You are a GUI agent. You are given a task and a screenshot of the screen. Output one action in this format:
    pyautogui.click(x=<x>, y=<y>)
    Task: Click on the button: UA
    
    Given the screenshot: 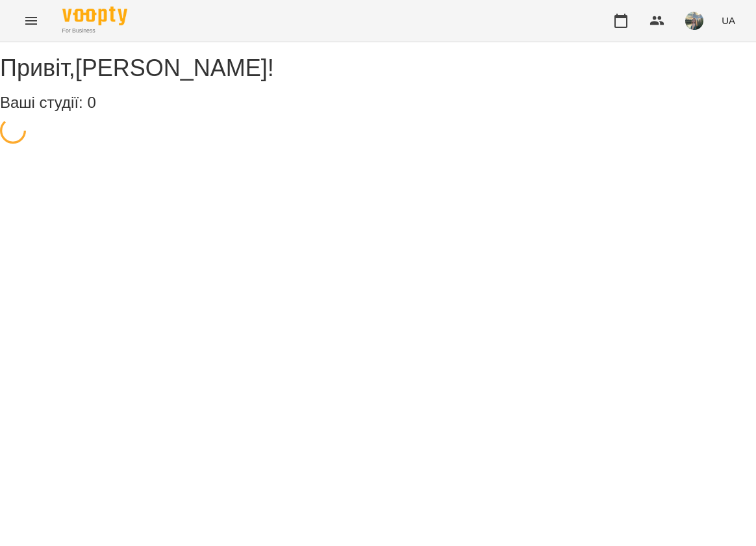 What is the action you would take?
    pyautogui.click(x=728, y=20)
    